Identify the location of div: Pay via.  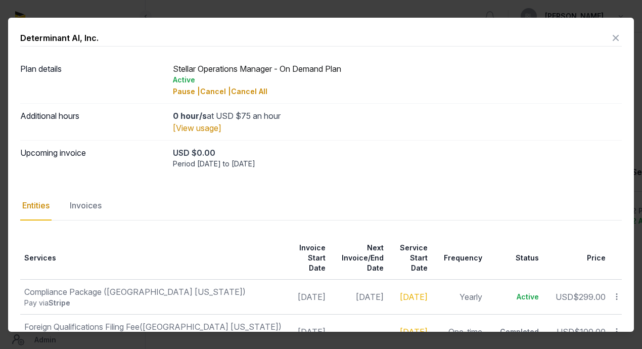
(153, 303).